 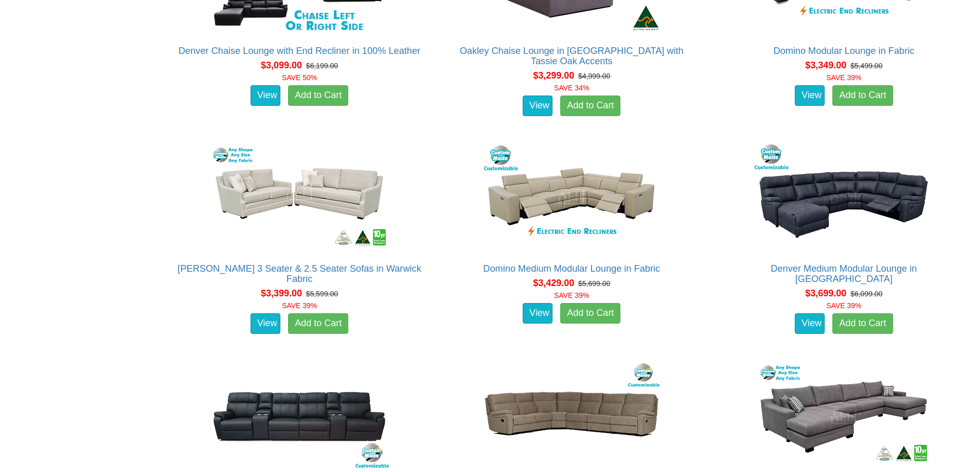 What do you see at coordinates (299, 415) in the screenshot?
I see `img: Denver Theatre Lounge in Fabric` at bounding box center [299, 415].